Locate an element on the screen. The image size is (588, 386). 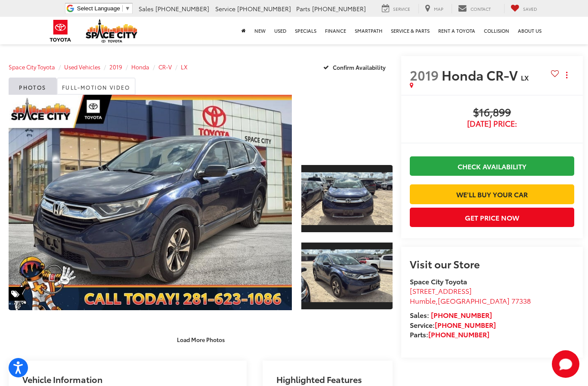
a: Rent a Toyota is located at coordinates (457, 31).